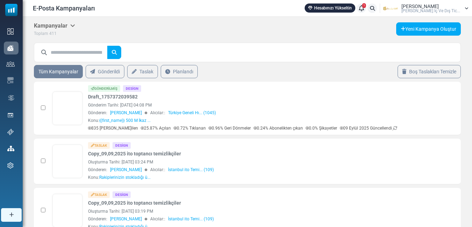  What do you see at coordinates (179, 72) in the screenshot?
I see `a: Planlandı` at bounding box center [179, 72].